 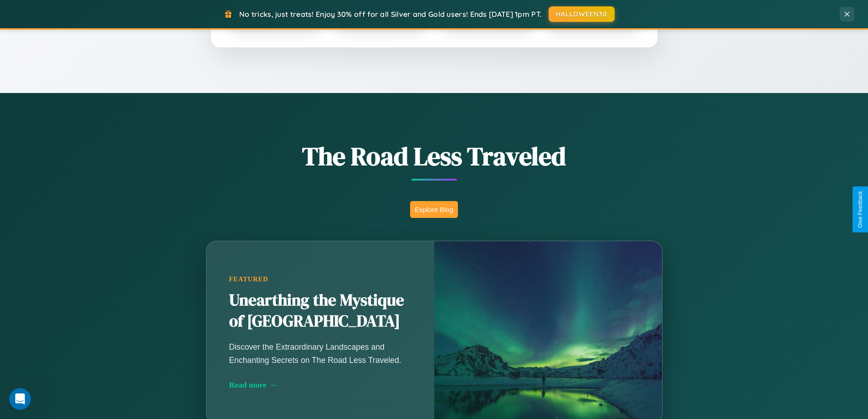 I want to click on p: Discover the Extraordinary Landscapes and Enchanting Secrets on The Road Less Traveled., so click(x=320, y=354).